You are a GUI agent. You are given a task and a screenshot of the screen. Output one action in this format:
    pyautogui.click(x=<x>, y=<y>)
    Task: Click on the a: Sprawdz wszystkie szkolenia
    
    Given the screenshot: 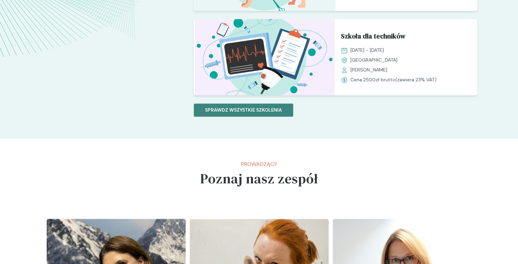 What is the action you would take?
    pyautogui.click(x=243, y=110)
    